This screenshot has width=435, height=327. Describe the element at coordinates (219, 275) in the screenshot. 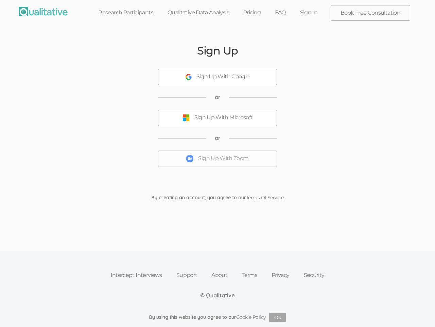

I see `a: About` at that location.